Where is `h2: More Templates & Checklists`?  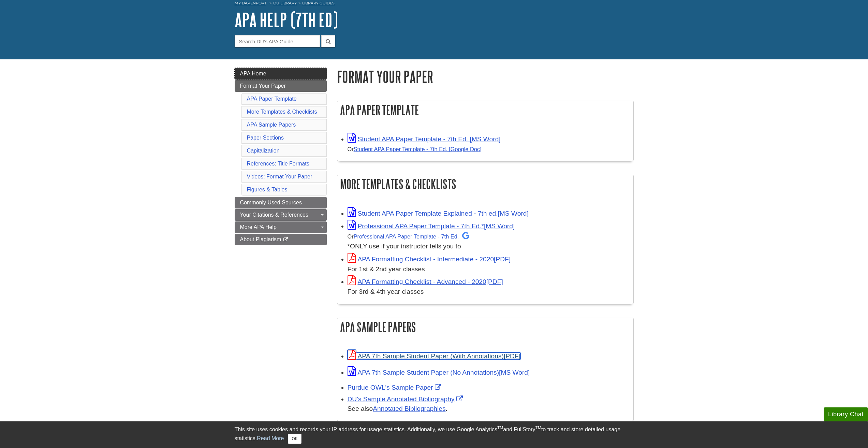 h2: More Templates & Checklists is located at coordinates (486, 184).